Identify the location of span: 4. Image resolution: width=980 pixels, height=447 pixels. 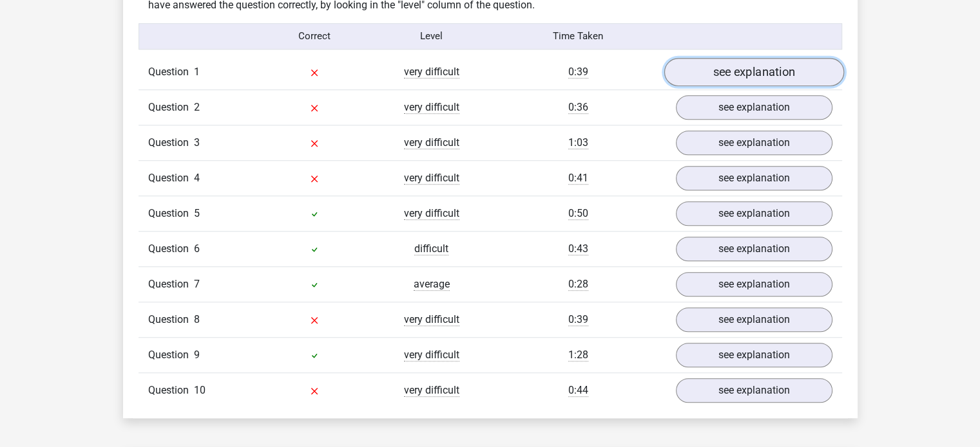
(196, 178).